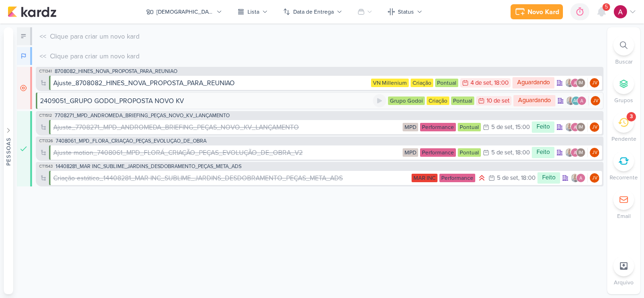  Describe the element at coordinates (32, 12) in the screenshot. I see `img: kardz.app` at that location.